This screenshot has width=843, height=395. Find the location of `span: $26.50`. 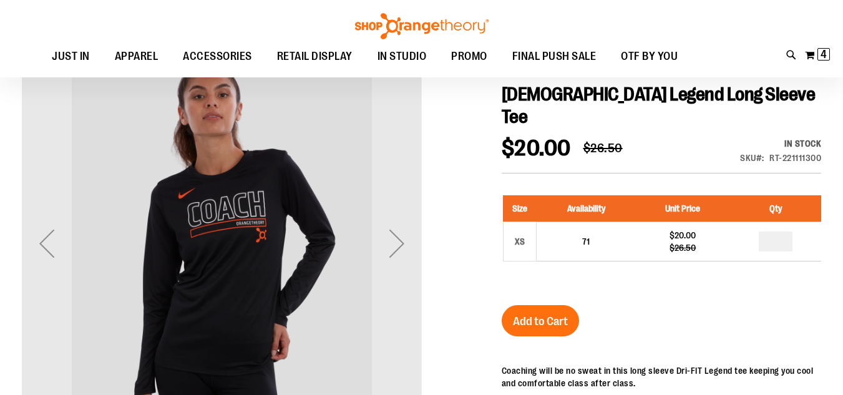

span: $26.50 is located at coordinates (603, 148).